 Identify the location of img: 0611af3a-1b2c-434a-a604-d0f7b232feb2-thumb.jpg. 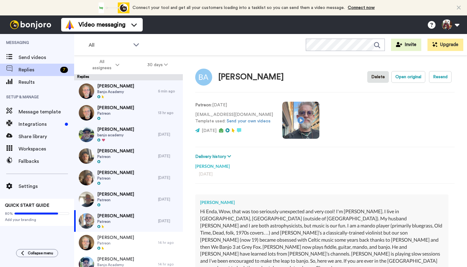
(86, 156).